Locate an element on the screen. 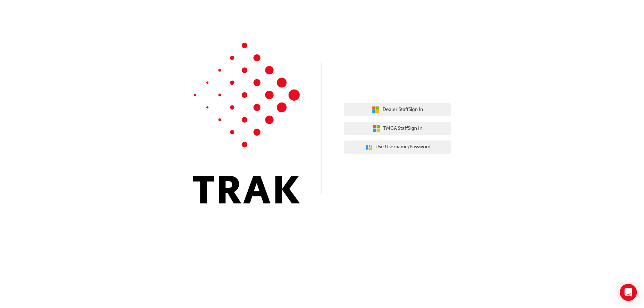  button: Use Username/Password is located at coordinates (397, 147).